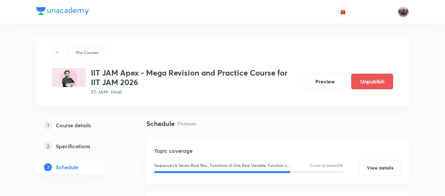  What do you see at coordinates (325, 82) in the screenshot?
I see `button: Preview` at bounding box center [325, 82].